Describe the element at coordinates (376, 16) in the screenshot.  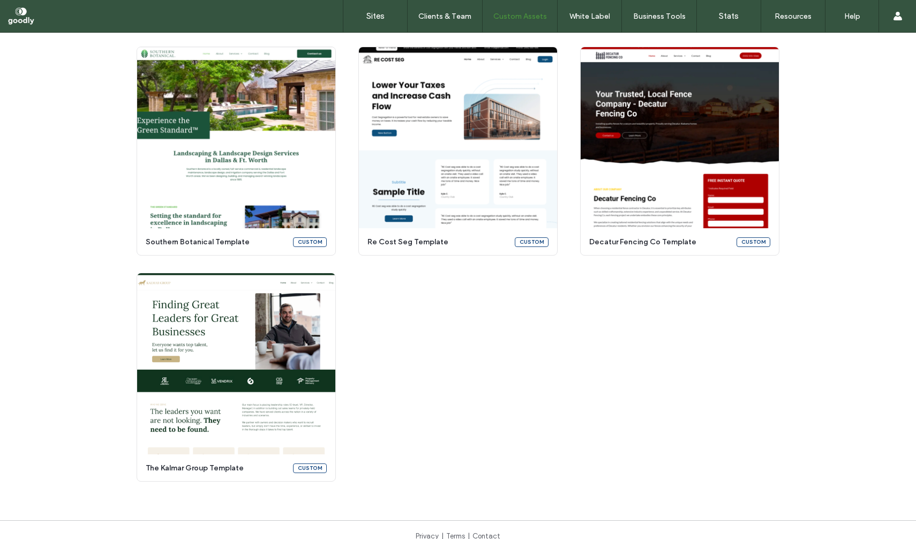
I see `label: Sites` at that location.